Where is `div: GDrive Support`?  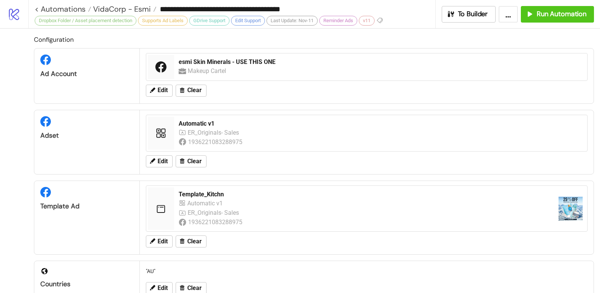 div: GDrive Support is located at coordinates (209, 21).